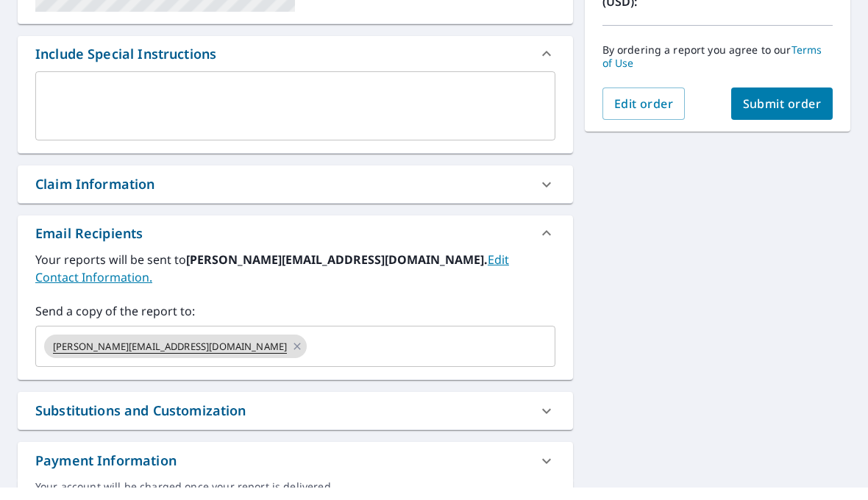 The width and height of the screenshot is (868, 500). Describe the element at coordinates (644, 116) in the screenshot. I see `span: Edit order` at that location.